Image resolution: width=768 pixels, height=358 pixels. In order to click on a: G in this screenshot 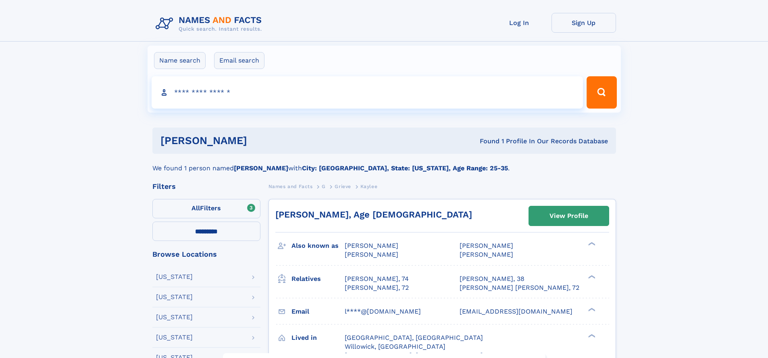, I will do `click(324, 186)`.